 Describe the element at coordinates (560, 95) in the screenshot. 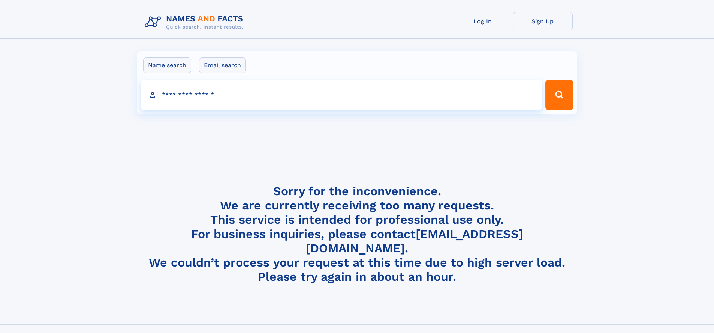

I see `button: Search Button` at that location.